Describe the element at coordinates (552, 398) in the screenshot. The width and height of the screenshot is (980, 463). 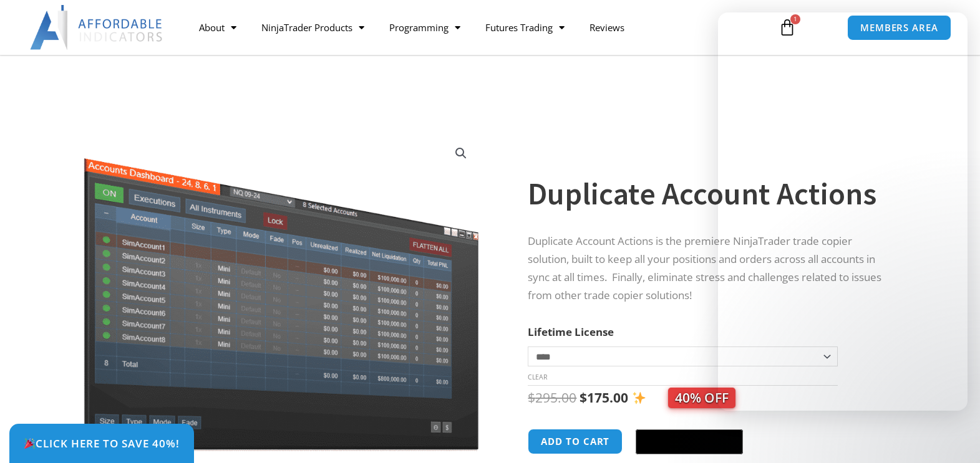
I see `bdi: 295.00` at that location.